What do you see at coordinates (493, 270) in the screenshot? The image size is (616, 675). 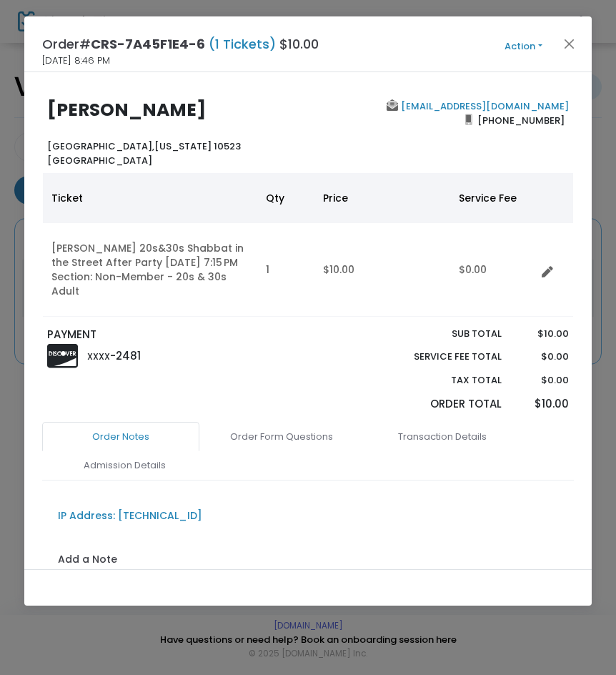 I see `td: $0.00` at bounding box center [493, 270].